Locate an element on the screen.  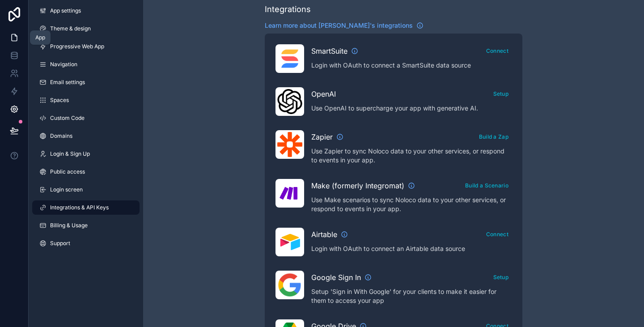
span: Support is located at coordinates (60, 243).